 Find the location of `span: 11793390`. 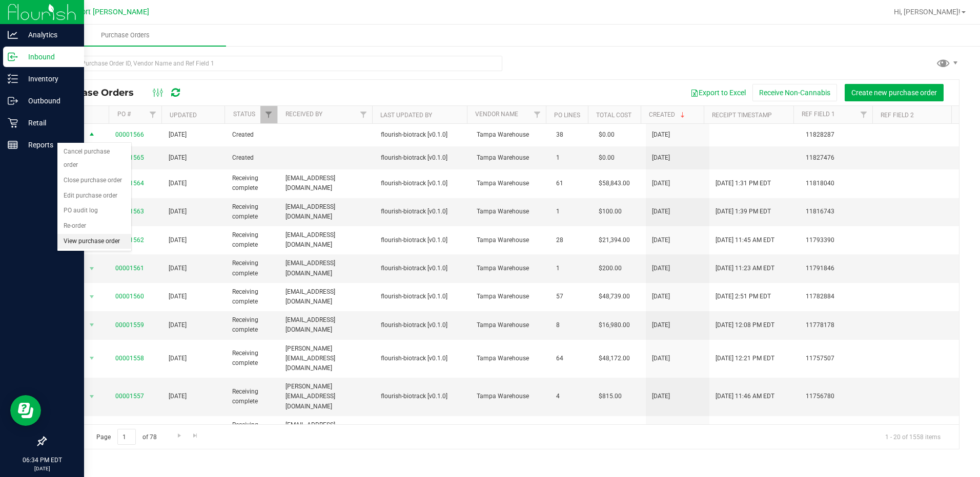

span: 11793390 is located at coordinates (839, 240).